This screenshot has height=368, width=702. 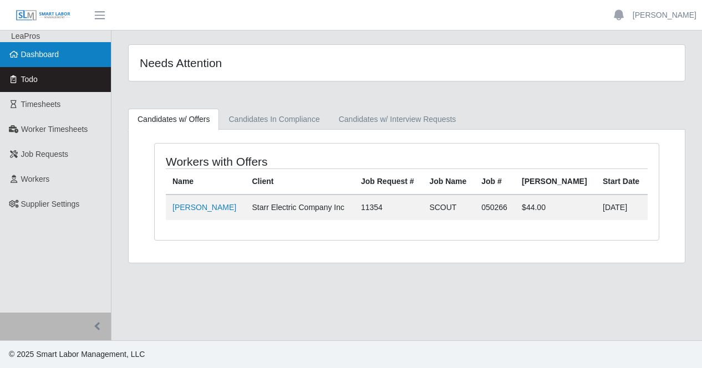 I want to click on a: Candidates w/ Offers, so click(x=173, y=119).